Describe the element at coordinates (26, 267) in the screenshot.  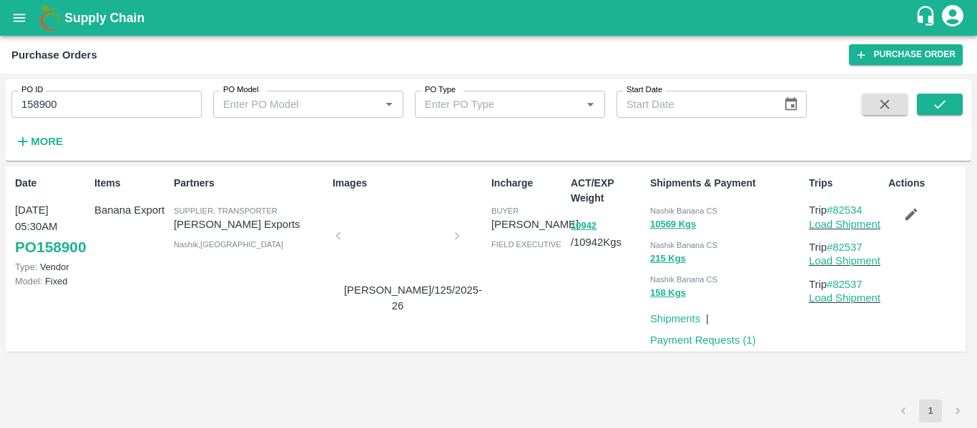
I see `span: Type:` at that location.